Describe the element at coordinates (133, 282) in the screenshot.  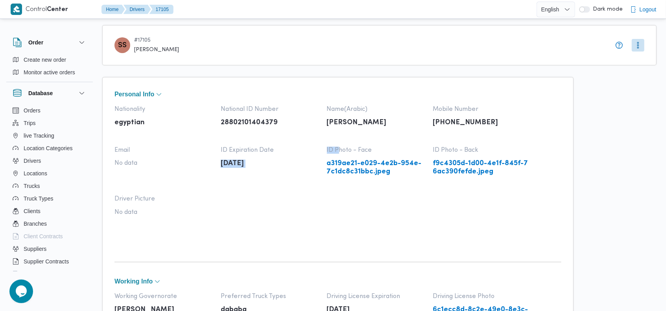
I see `span: Working Info` at that location.